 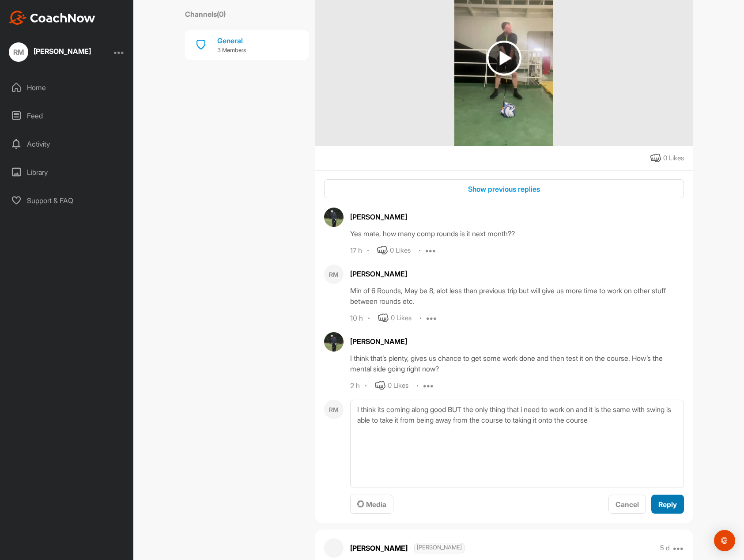 What do you see at coordinates (668, 504) in the screenshot?
I see `button: Reply` at bounding box center [668, 504].